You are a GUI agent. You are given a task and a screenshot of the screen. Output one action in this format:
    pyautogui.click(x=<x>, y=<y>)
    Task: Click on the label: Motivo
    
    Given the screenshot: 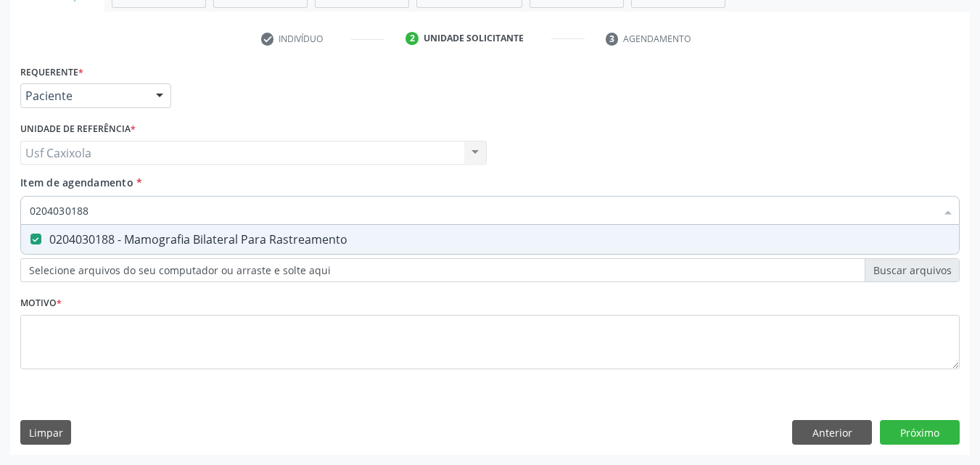 What is the action you would take?
    pyautogui.click(x=40, y=303)
    